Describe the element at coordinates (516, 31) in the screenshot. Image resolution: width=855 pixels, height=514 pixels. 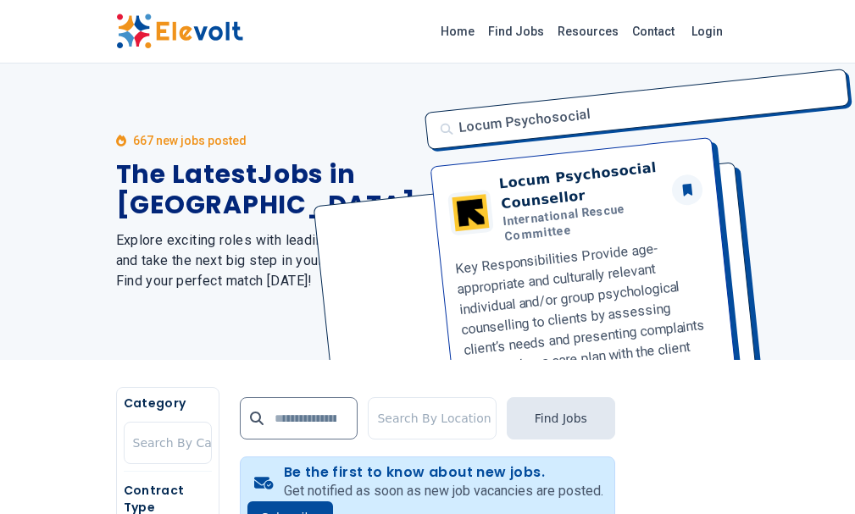
I see `a: Find Jobs` at that location.